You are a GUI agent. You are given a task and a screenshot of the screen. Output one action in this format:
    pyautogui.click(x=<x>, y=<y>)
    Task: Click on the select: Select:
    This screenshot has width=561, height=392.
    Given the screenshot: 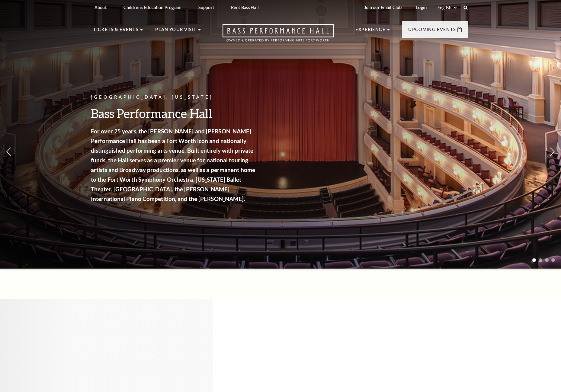 What is the action you would take?
    pyautogui.click(x=446, y=8)
    